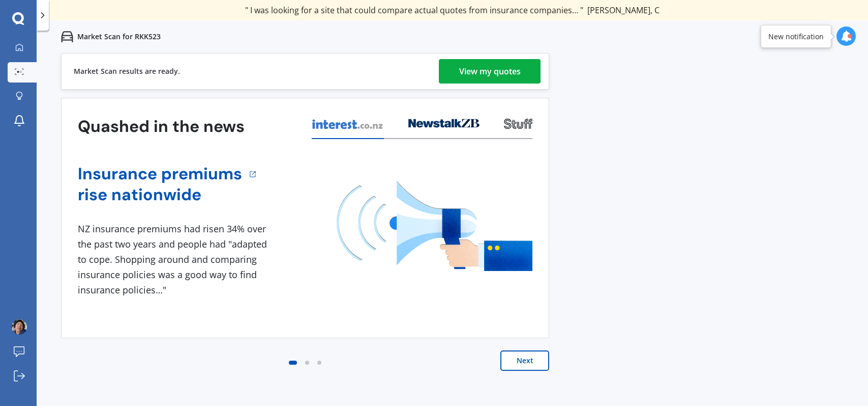  I want to click on div: New notification, so click(796, 37).